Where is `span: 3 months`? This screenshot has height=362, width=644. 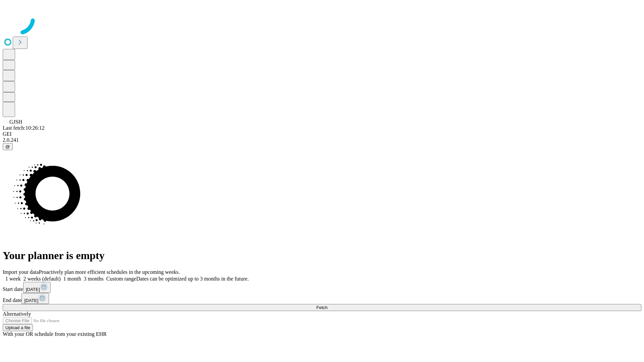 span: 3 months is located at coordinates (94, 278).